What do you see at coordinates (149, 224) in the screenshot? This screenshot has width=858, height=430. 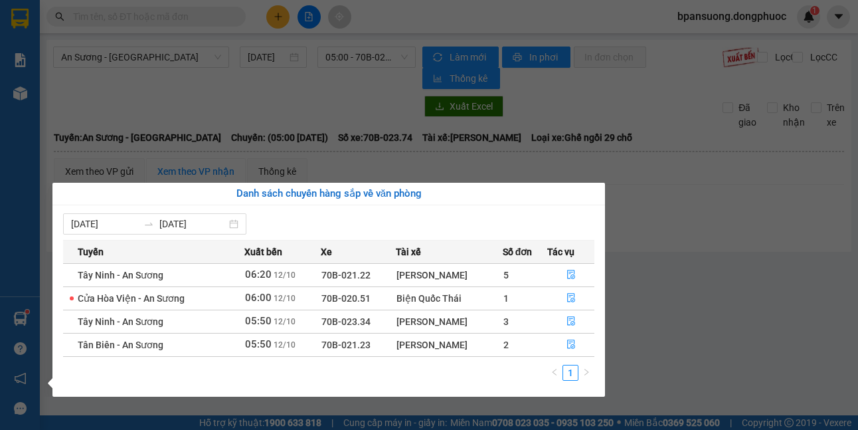 I see `span: to` at bounding box center [149, 224].